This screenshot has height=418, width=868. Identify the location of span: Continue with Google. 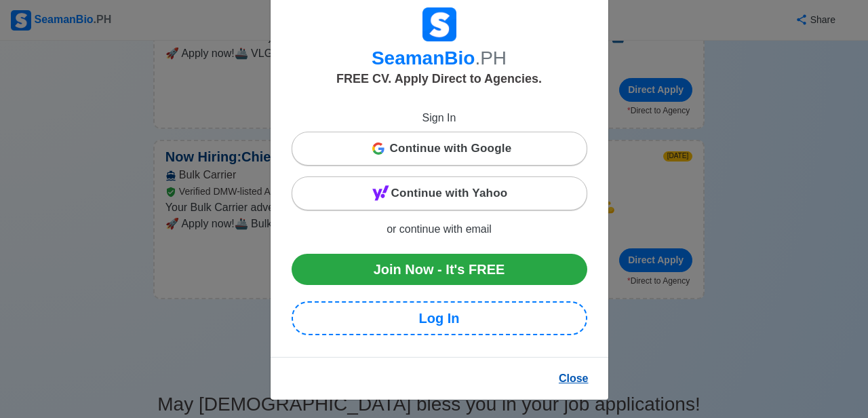
(451, 149).